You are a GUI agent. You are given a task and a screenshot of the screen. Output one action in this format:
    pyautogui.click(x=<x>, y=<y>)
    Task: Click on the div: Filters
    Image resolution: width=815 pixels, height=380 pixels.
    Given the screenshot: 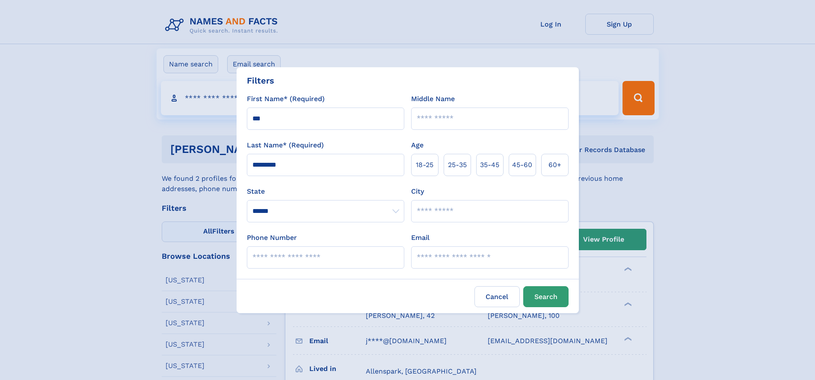 What is the action you would take?
    pyautogui.click(x=261, y=80)
    